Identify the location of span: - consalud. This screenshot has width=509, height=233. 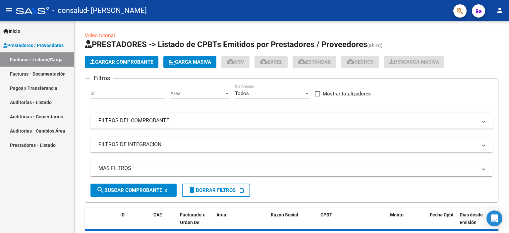
(70, 11).